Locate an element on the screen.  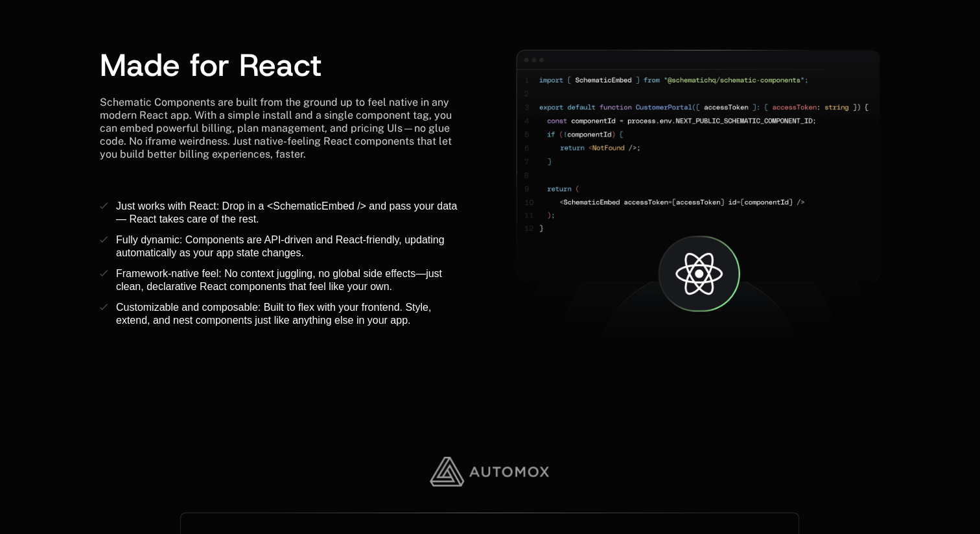
span: Schematic Components are built from the ground up to feel native in any modern React app. With a ... is located at coordinates (277, 128).